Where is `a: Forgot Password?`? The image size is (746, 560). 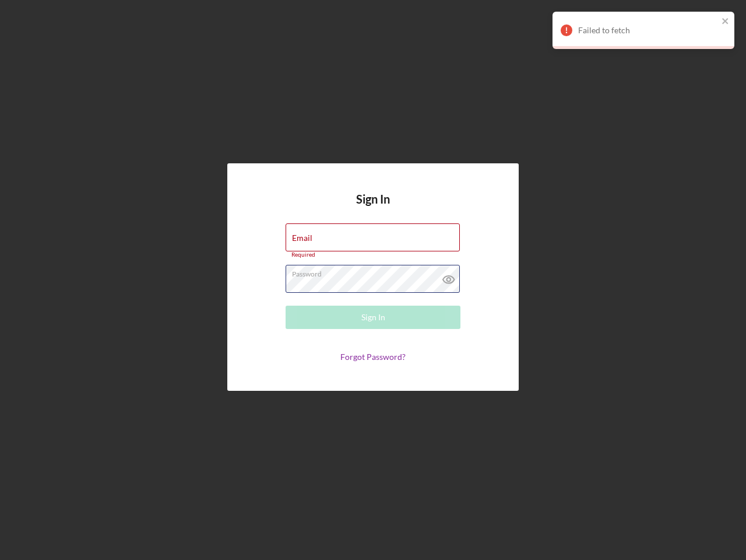 a: Forgot Password? is located at coordinates (373, 356).